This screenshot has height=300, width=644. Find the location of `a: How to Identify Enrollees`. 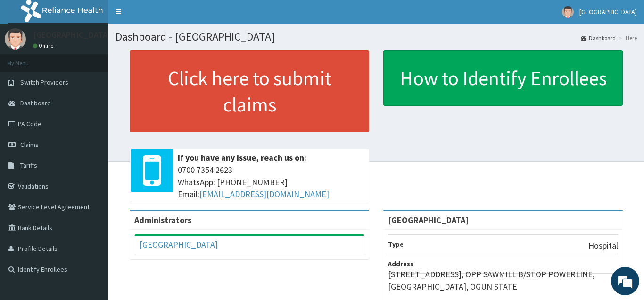

a: How to Identify Enrollees is located at coordinates (503, 78).